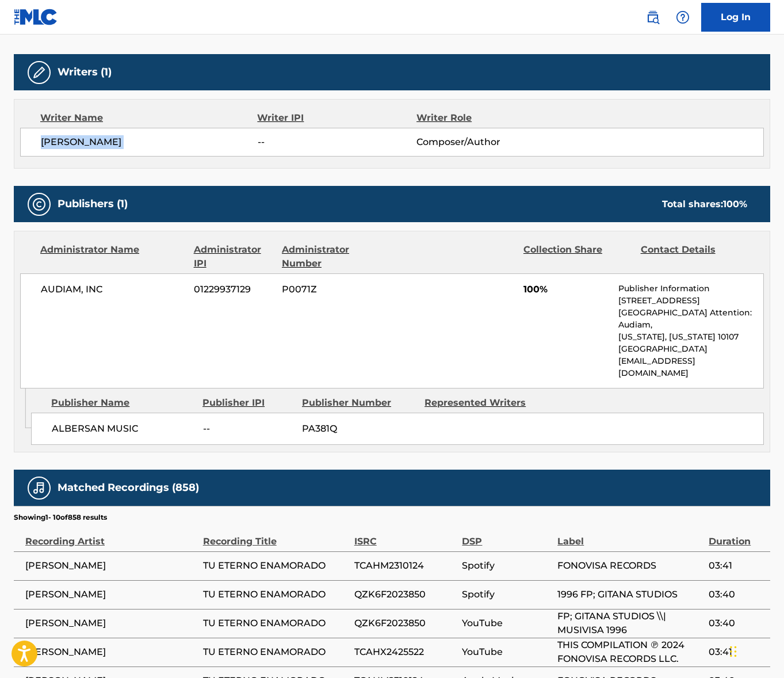 Image resolution: width=784 pixels, height=678 pixels. What do you see at coordinates (736, 535) in the screenshot?
I see `div: Duration` at bounding box center [736, 535].